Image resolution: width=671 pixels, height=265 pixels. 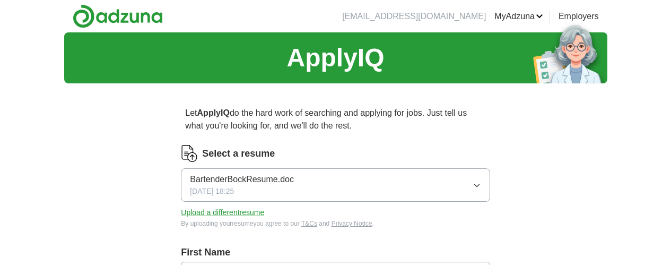 I want to click on a: Employers, so click(x=579, y=16).